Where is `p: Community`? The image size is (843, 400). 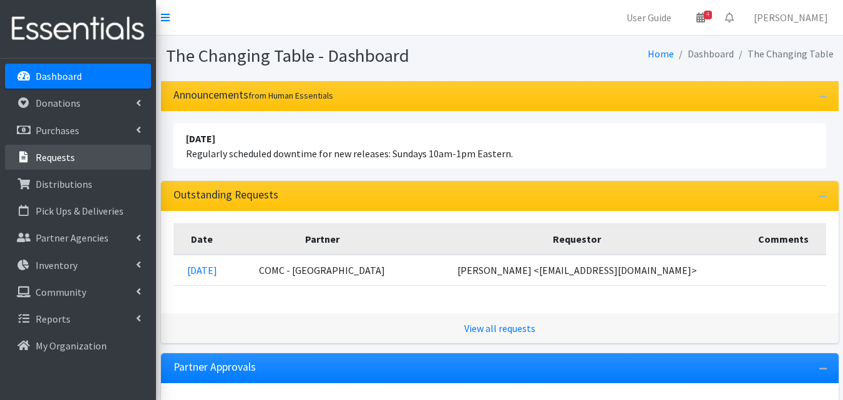 p: Community is located at coordinates (60, 292).